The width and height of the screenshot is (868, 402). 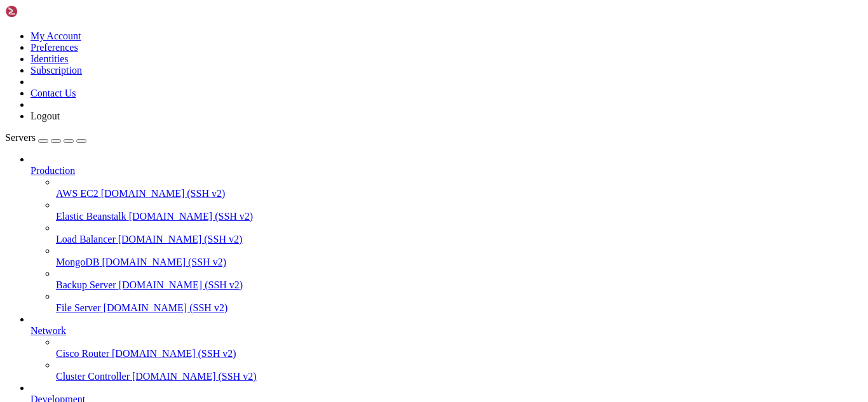 What do you see at coordinates (447, 171) in the screenshot?
I see `a: Production` at bounding box center [447, 171].